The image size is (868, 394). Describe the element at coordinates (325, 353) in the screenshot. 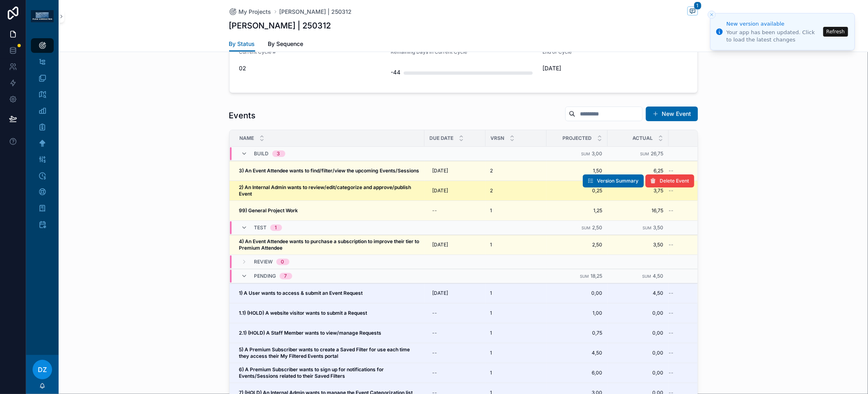

I see `strong: 5) A Premium Subscriber wants to create a Saved Filter for use each time they access their My Fil...` at that location.